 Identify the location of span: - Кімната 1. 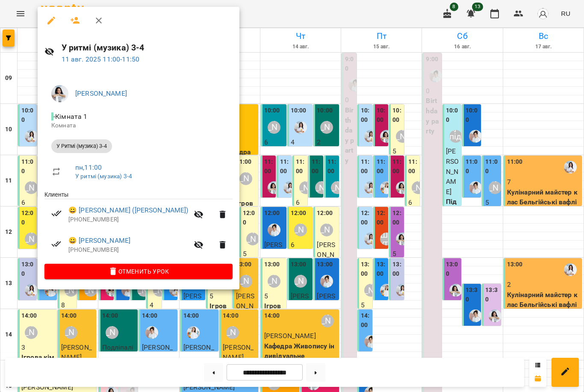
(70, 116).